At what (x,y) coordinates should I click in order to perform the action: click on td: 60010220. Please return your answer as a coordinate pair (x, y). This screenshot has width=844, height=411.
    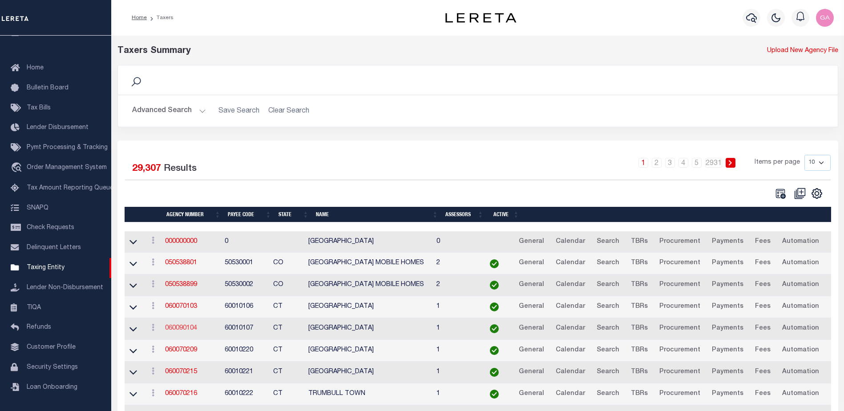
    Looking at the image, I should click on (245, 351).